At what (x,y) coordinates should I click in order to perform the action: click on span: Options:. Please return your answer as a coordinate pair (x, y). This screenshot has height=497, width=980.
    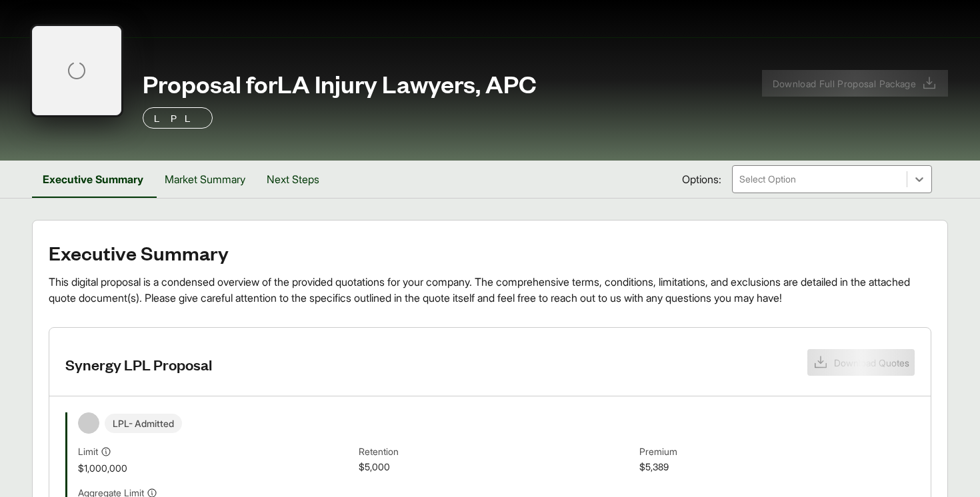
    Looking at the image, I should click on (701, 179).